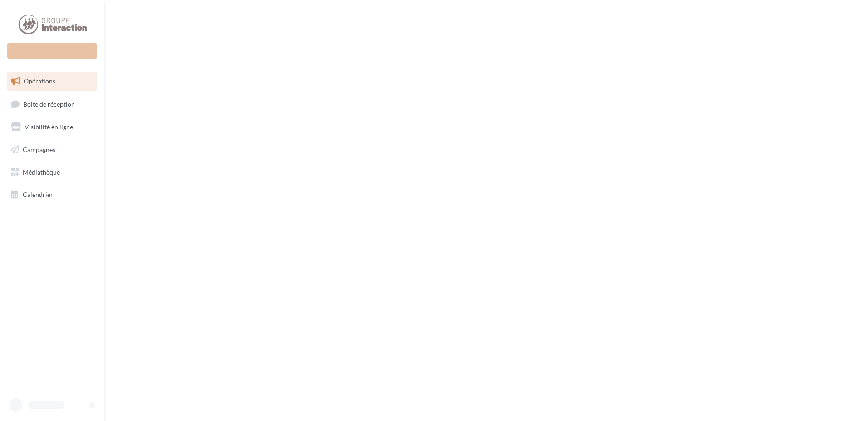 The width and height of the screenshot is (868, 421). I want to click on span: Opérations, so click(39, 81).